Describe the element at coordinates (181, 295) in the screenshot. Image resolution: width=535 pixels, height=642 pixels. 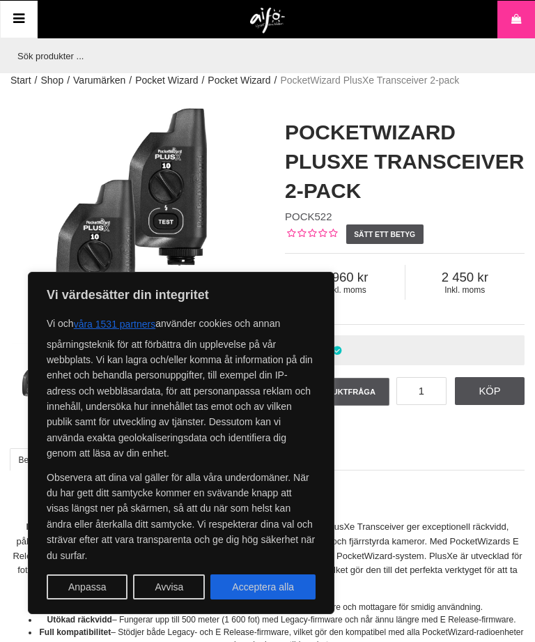
I see `p: Vi värdesätter din integritet` at that location.